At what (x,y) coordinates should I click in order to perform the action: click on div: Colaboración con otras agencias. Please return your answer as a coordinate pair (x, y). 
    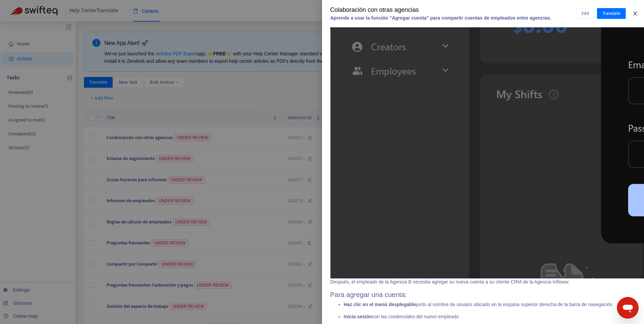
    Looking at the image, I should click on (453, 10).